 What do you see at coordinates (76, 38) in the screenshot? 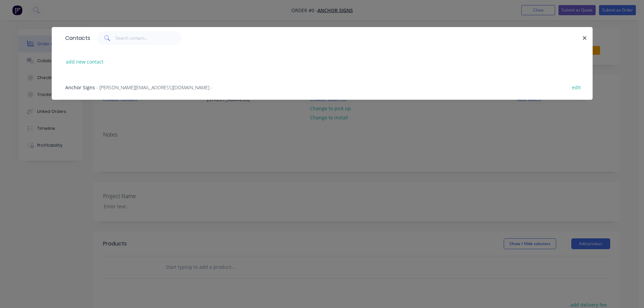
I see `div: Contacts` at bounding box center [76, 38].